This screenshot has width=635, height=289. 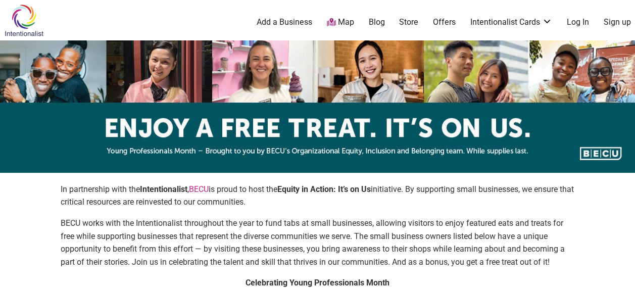 What do you see at coordinates (324, 189) in the screenshot?
I see `strong: Equity in Action: It’s on Us` at bounding box center [324, 189].